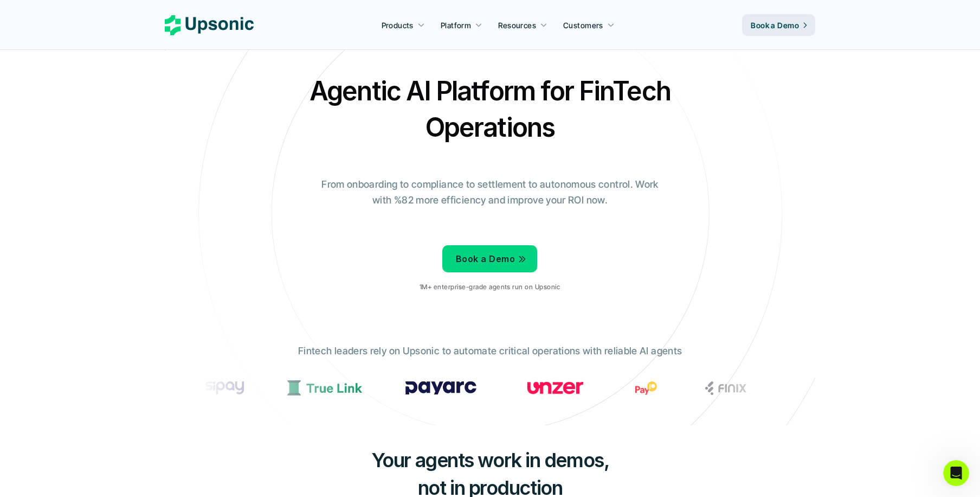  Describe the element at coordinates (397, 25) in the screenshot. I see `p: Products` at that location.